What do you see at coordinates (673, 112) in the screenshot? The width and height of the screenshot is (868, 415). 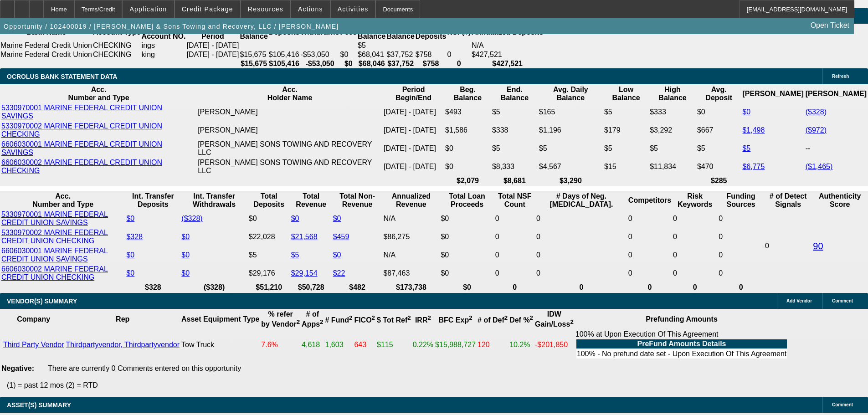 I see `td: $333` at bounding box center [673, 112].